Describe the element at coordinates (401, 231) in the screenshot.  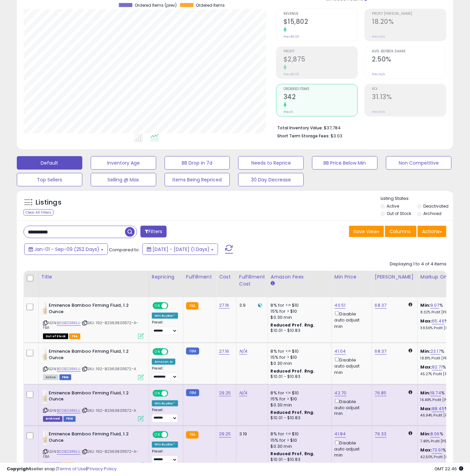
I see `button: Columns` at that location.